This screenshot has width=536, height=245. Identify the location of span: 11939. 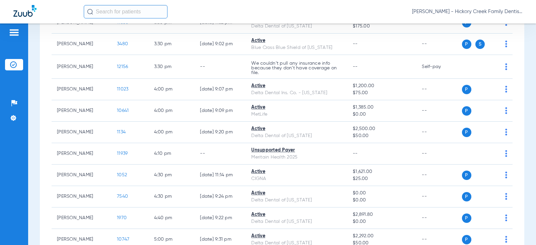
(122, 153).